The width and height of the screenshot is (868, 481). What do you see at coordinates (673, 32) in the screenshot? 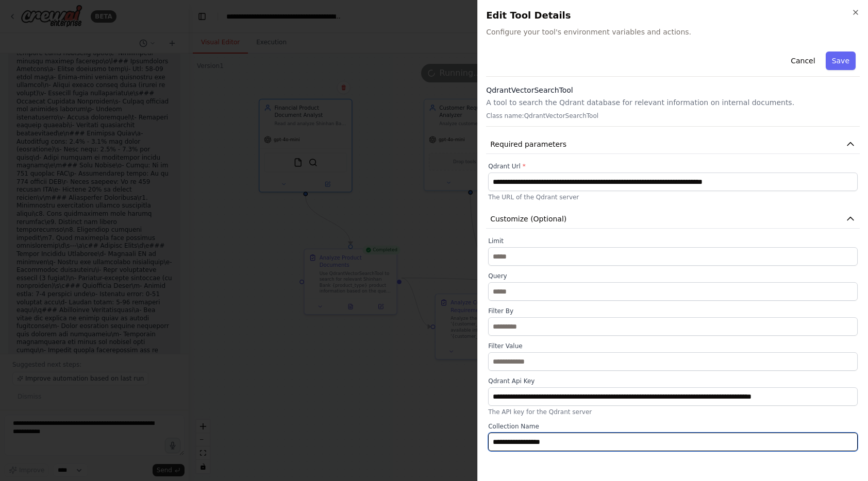
I see `span: Configure your tool's environment variables and actions.` at bounding box center [673, 32].